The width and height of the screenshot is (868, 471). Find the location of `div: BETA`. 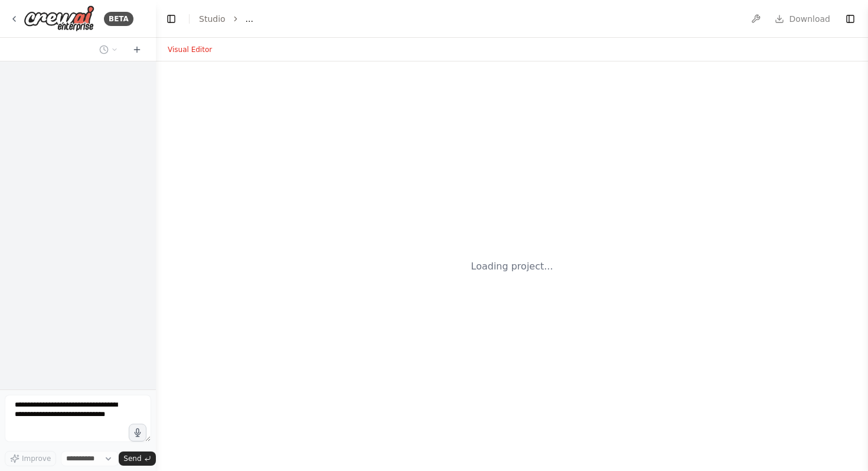

div: BETA is located at coordinates (119, 19).